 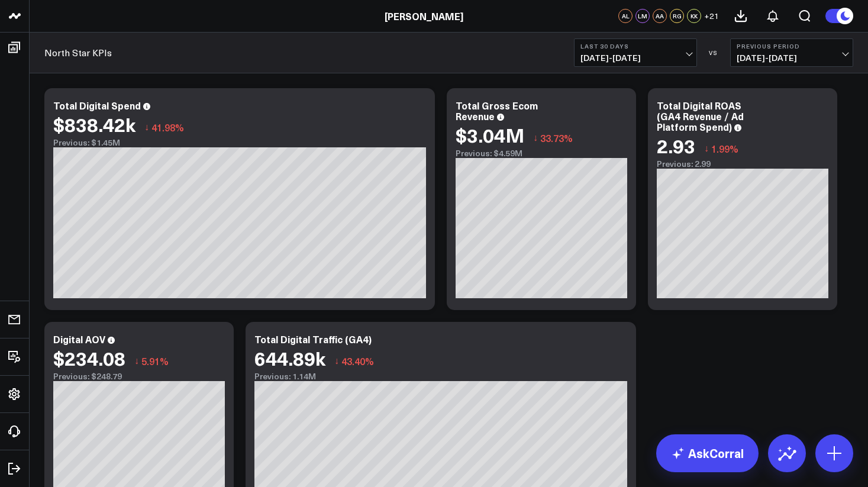 I want to click on div: Previous: $248.79, so click(x=139, y=376).